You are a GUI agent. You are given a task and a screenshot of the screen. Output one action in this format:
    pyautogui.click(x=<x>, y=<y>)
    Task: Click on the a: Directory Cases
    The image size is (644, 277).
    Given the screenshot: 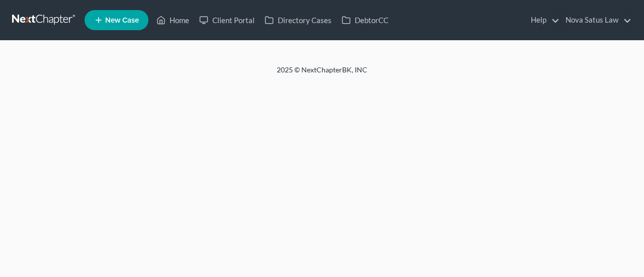 What is the action you would take?
    pyautogui.click(x=298, y=20)
    